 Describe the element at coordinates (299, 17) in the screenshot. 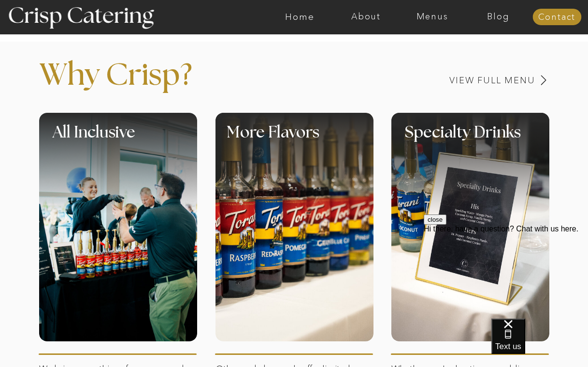

I see `a: Home` at that location.